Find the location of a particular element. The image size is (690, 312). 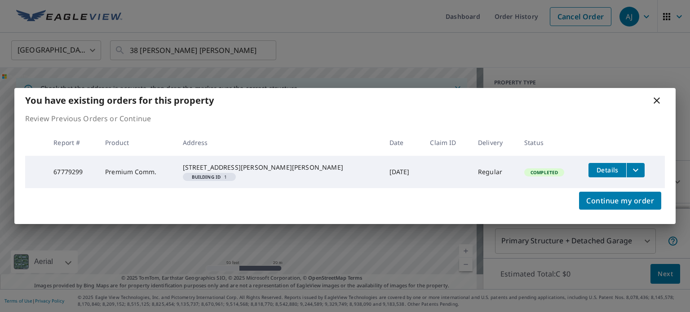

span: 1 is located at coordinates (209, 177).